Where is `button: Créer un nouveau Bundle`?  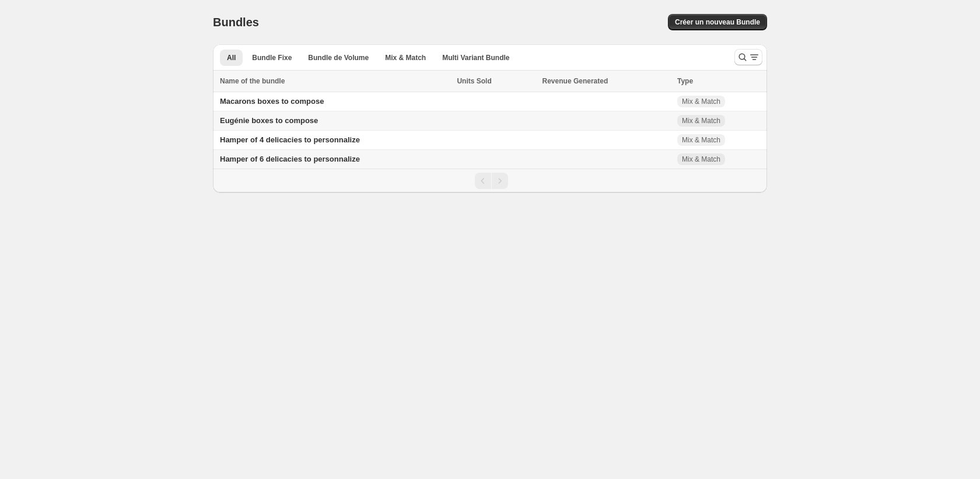
button: Créer un nouveau Bundle is located at coordinates (717, 22).